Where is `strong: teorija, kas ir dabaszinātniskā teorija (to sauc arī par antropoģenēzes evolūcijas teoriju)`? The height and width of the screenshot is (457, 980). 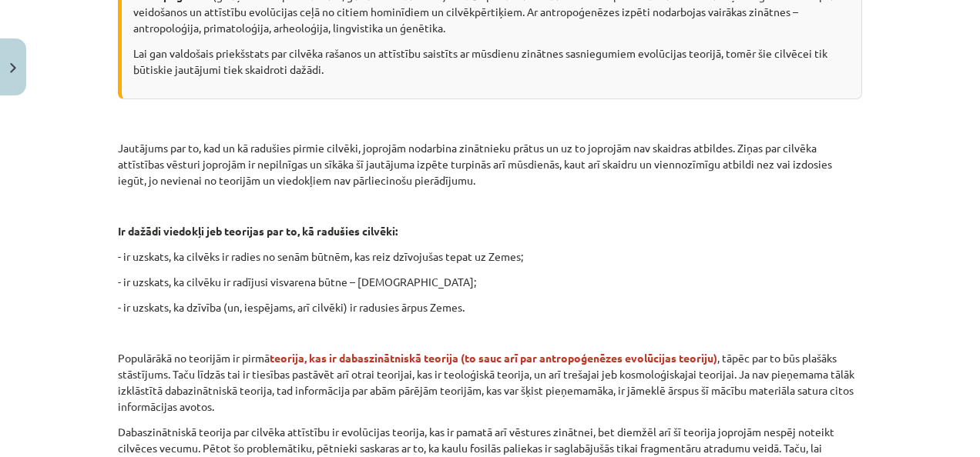
strong: teorija, kas ir dabaszinātniskā teorija (to sauc arī par antropoģenēzes evolūcijas teoriju) is located at coordinates (493, 358).